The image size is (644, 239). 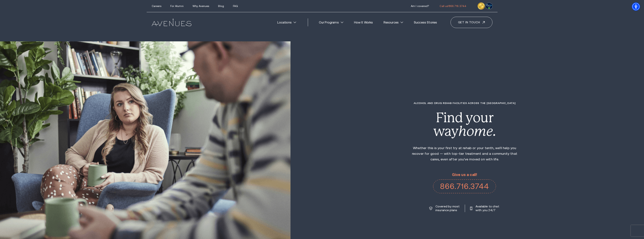 What do you see at coordinates (157, 6) in the screenshot?
I see `a: Careers` at bounding box center [157, 6].